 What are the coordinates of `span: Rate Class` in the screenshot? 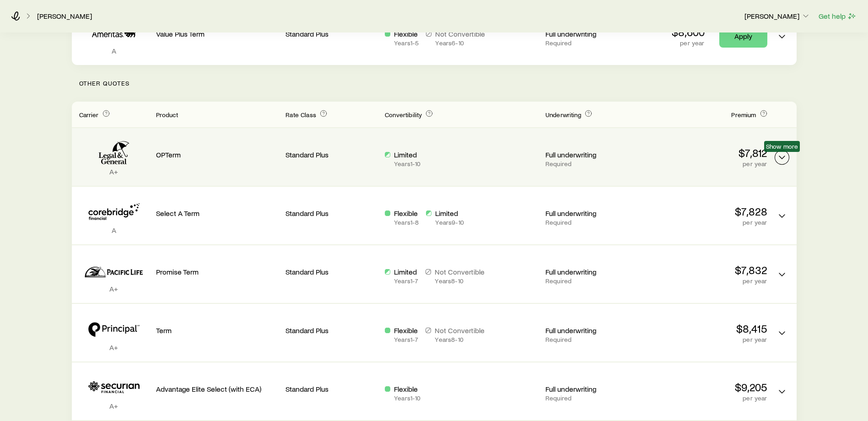 It's located at (301, 115).